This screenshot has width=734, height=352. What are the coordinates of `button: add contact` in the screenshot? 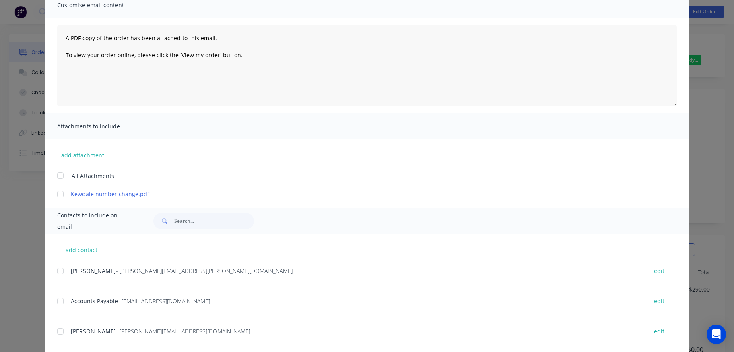 It's located at (81, 250).